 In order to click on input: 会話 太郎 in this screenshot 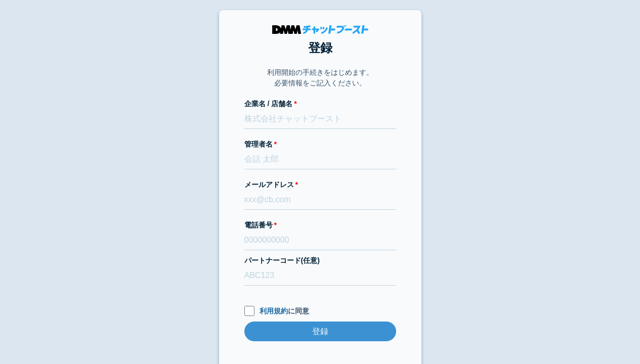, I will do `click(320, 159)`.